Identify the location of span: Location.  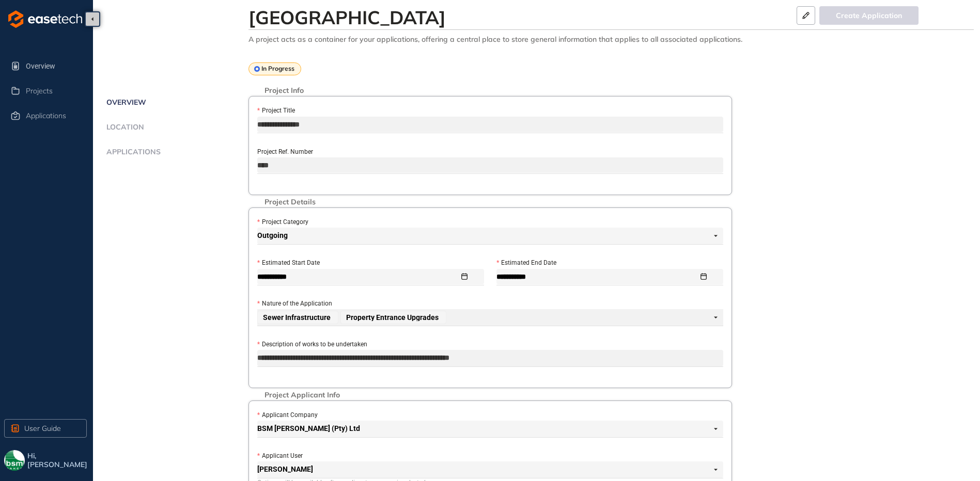
(123, 127).